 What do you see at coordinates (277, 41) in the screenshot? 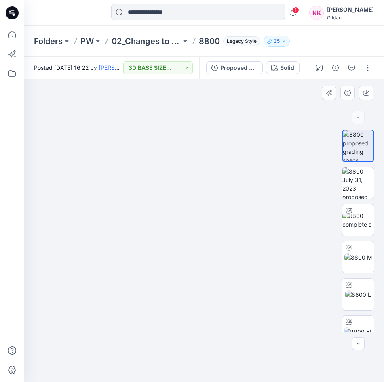
I see `button: 35` at bounding box center [277, 41].